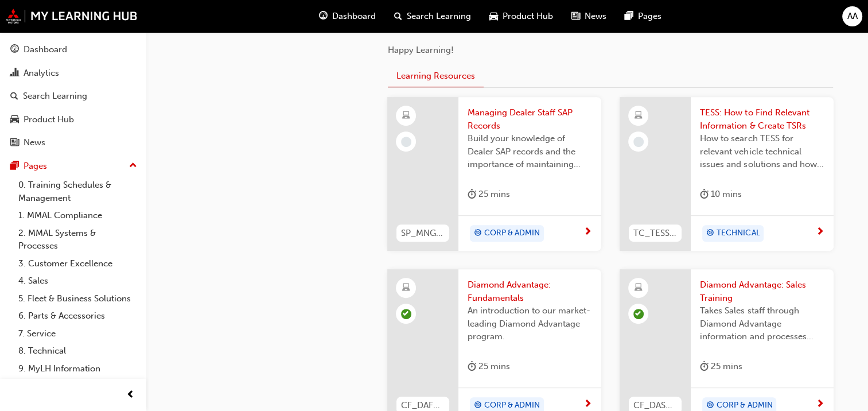 This screenshot has width=868, height=411. I want to click on a: 0. Training Schedules & Management, so click(77, 191).